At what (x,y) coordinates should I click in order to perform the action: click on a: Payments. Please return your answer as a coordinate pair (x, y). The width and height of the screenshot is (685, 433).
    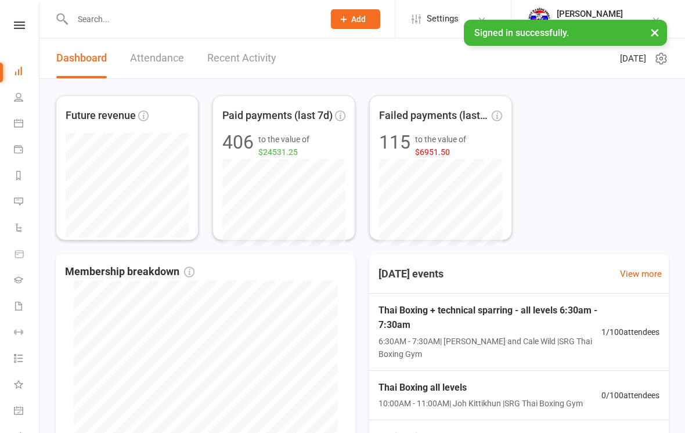
    Looking at the image, I should click on (27, 150).